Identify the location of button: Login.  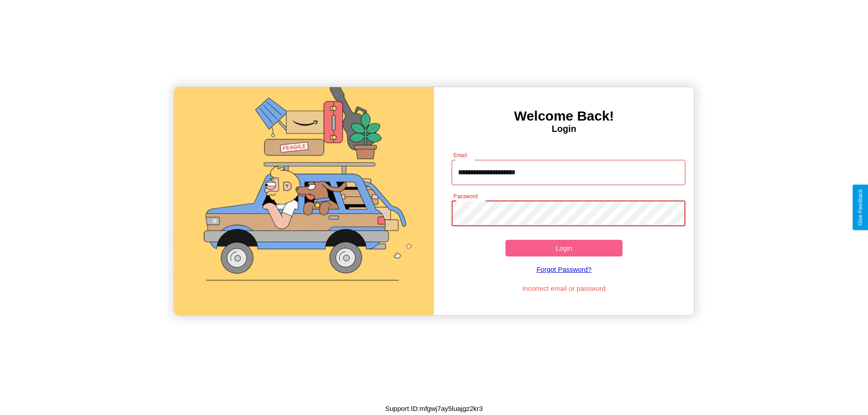
(564, 248).